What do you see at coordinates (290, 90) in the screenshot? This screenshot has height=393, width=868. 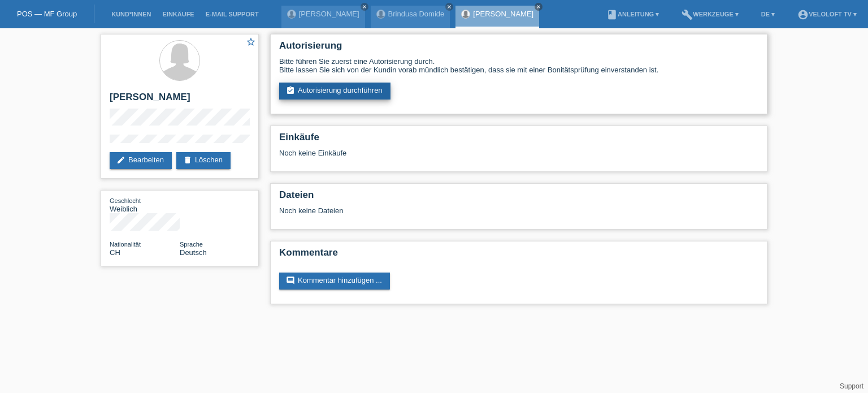 I see `i: assignment_turned_in` at bounding box center [290, 90].